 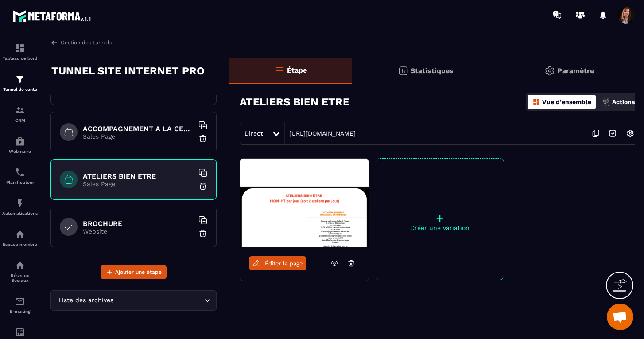 I want to click on a: automationsautomationsEspace membre, so click(x=20, y=238).